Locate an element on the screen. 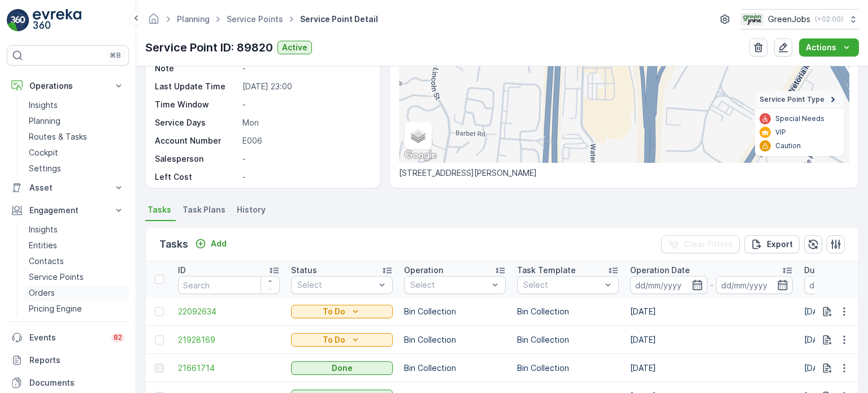 The width and height of the screenshot is (868, 393). p: Settings is located at coordinates (45, 169).